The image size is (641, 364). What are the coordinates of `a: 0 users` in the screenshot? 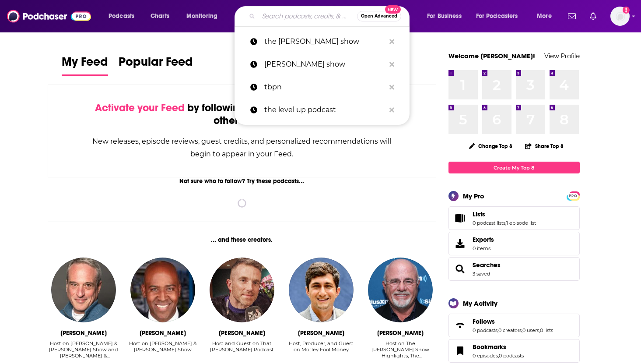 It's located at (531, 330).